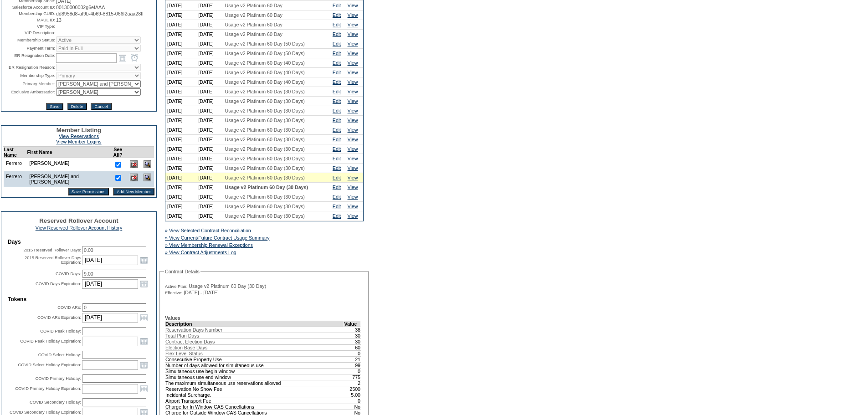  What do you see at coordinates (29, 67) in the screenshot?
I see `td: ER Resignation Reason:` at bounding box center [29, 67].